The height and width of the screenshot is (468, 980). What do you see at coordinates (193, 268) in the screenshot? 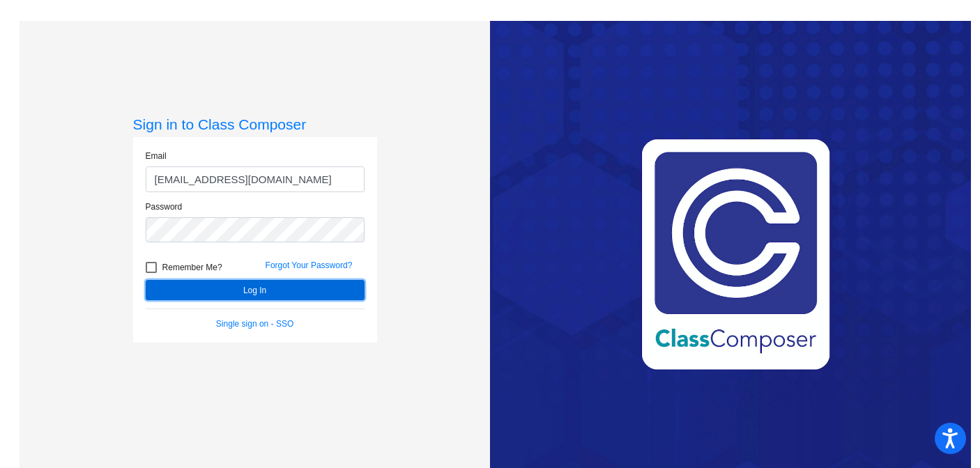
I see `span: Remember Me?` at bounding box center [193, 268].